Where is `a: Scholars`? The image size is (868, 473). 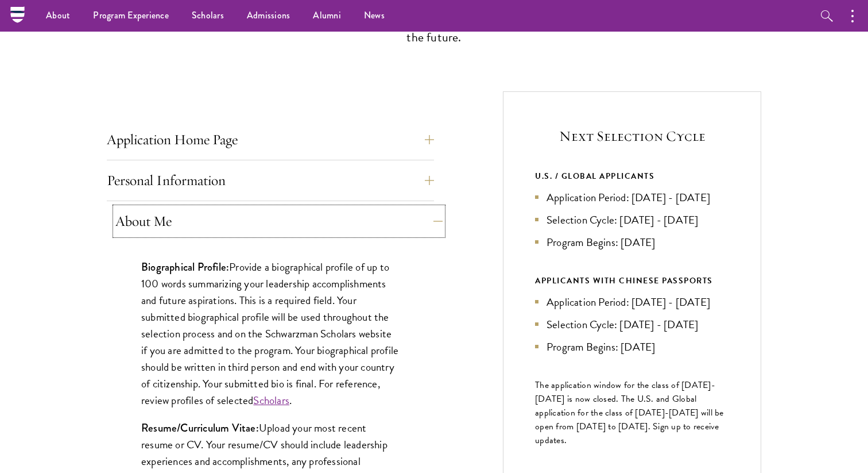 a: Scholars is located at coordinates (271, 400).